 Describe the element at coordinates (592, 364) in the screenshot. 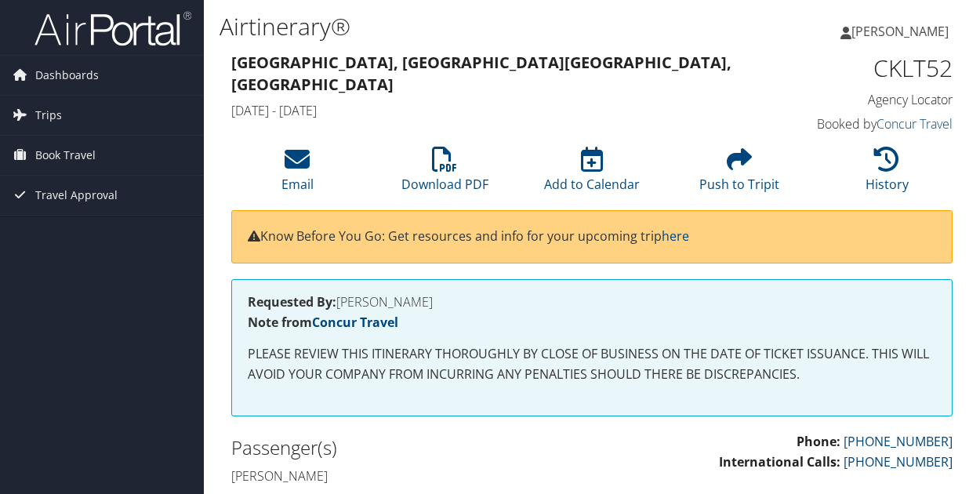

I see `p: PLEASE REVIEW THIS ITINERARY THOROUGHLY BY CLOSE OF BUSINESS ON THE DATE OF TICKET ISSUANCE. THIS...` at that location.